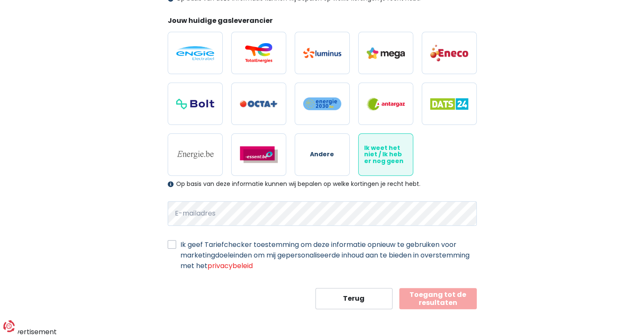  I want to click on img: Energie2030, so click(323, 104).